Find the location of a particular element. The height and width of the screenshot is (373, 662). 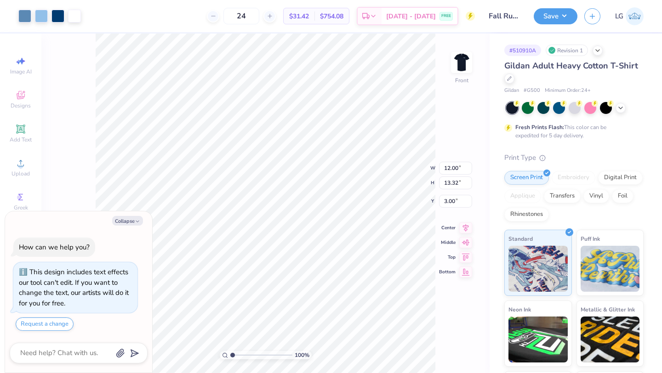

div: Foil is located at coordinates (623, 196).